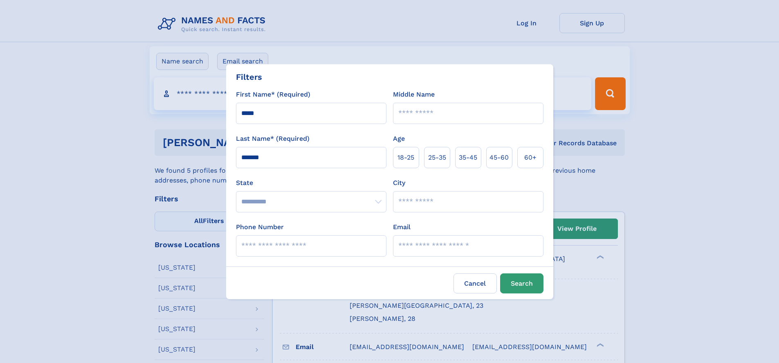 Image resolution: width=779 pixels, height=363 pixels. Describe the element at coordinates (530, 157) in the screenshot. I see `span: 60+` at that location.